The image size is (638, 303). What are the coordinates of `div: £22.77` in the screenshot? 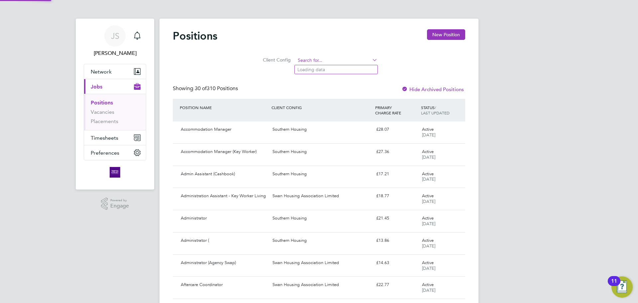 It's located at (396, 284).